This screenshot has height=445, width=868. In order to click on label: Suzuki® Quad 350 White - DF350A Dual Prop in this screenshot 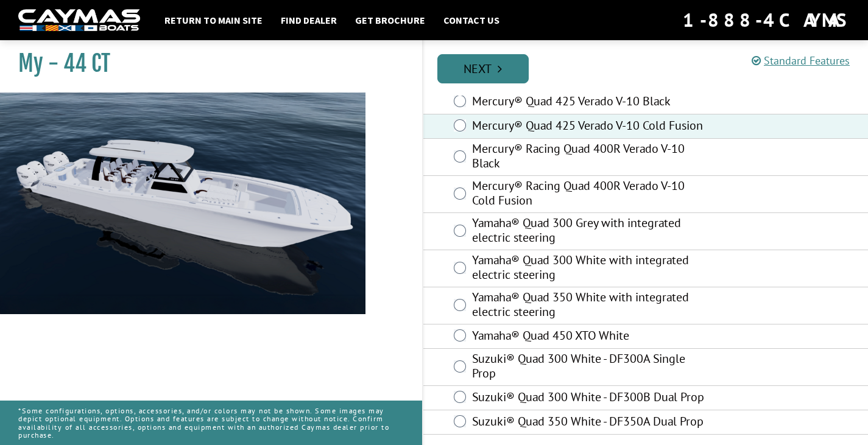, I will do `click(591, 422)`.